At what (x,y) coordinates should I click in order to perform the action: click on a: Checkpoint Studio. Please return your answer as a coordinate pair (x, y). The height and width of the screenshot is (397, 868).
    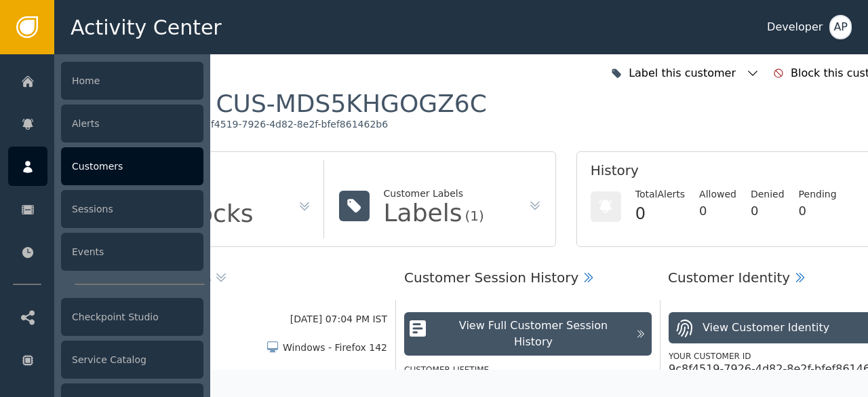
    Looking at the image, I should click on (106, 317).